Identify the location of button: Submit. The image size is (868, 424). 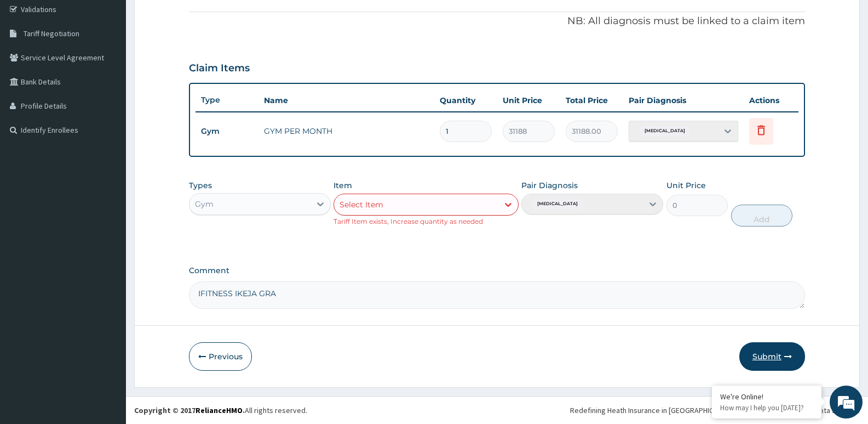
(772, 357).